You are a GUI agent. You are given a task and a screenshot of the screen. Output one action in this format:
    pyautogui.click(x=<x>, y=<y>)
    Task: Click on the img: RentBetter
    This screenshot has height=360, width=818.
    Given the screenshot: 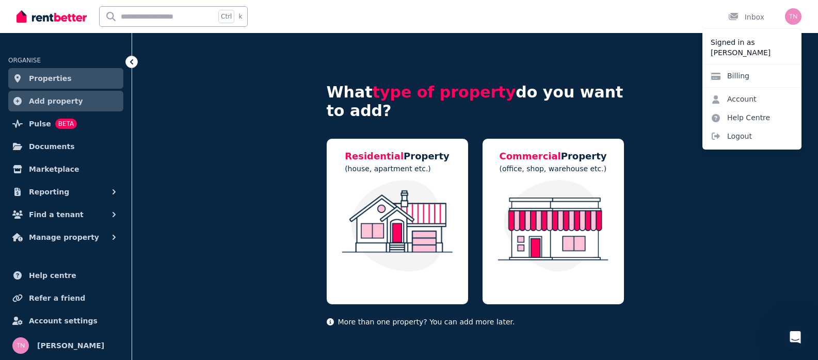 What is the action you would take?
    pyautogui.click(x=52, y=17)
    